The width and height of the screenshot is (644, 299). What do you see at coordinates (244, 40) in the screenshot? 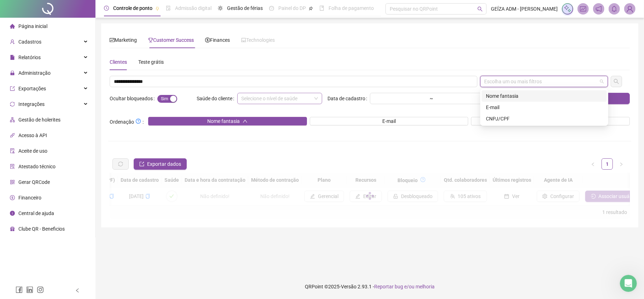
I see `span: laptop` at bounding box center [244, 40].